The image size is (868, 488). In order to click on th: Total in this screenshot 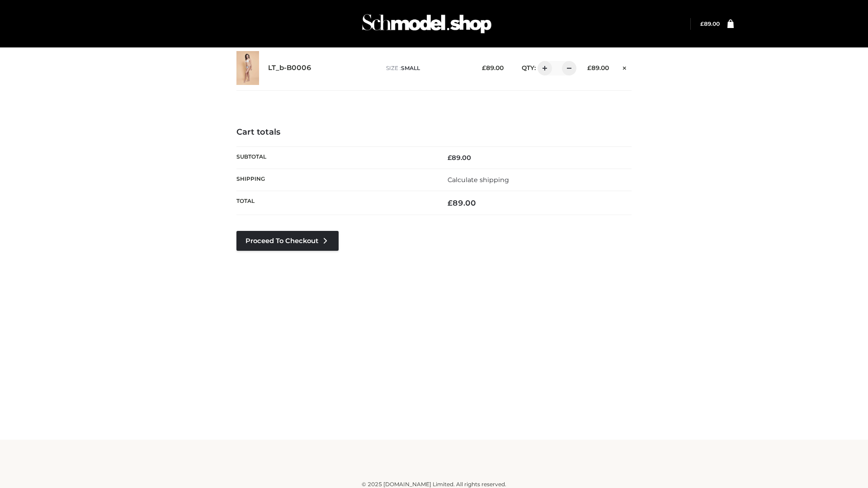, I will do `click(335, 203)`.